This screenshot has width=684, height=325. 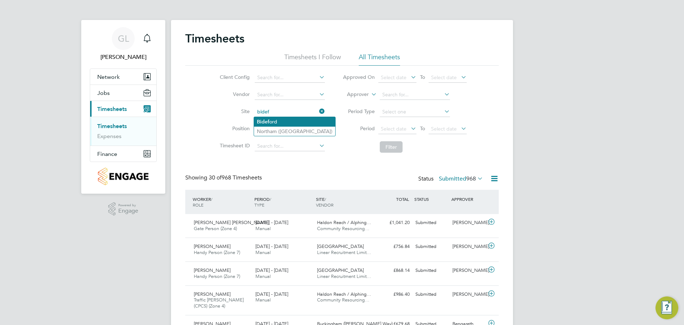 What do you see at coordinates (123, 176) in the screenshot?
I see `img: countryside-properties-logo-retina.png` at bounding box center [123, 176].